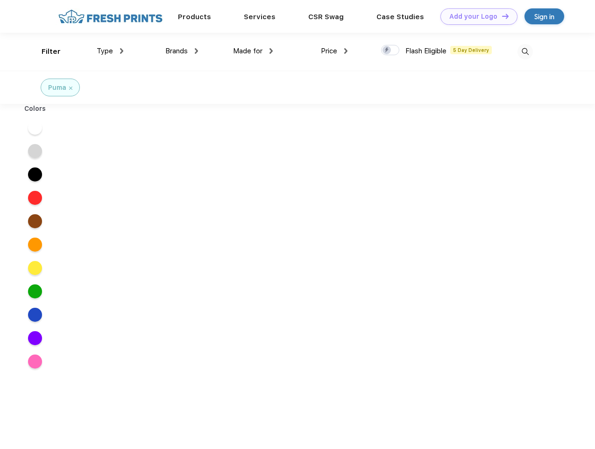 The width and height of the screenshot is (595, 449). I want to click on span: Brands, so click(177, 51).